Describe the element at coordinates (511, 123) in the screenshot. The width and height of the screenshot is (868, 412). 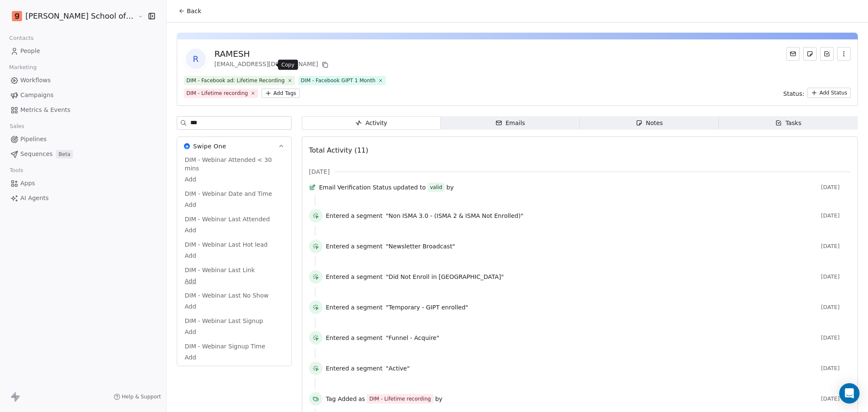
I see `div: Emails` at that location.